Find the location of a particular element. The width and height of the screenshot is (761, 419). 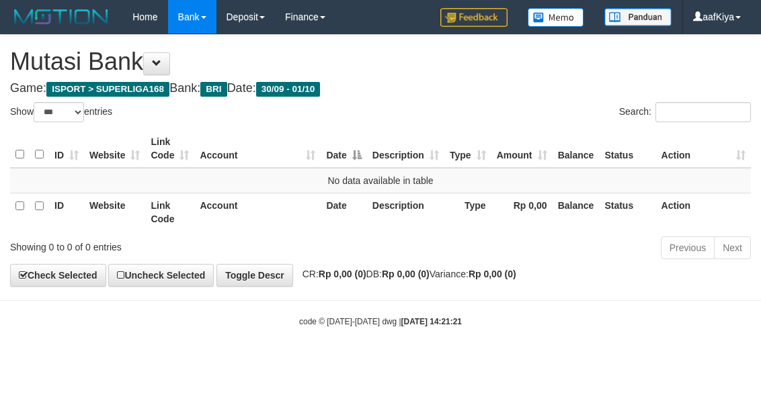

a: Check Selected is located at coordinates (58, 275).